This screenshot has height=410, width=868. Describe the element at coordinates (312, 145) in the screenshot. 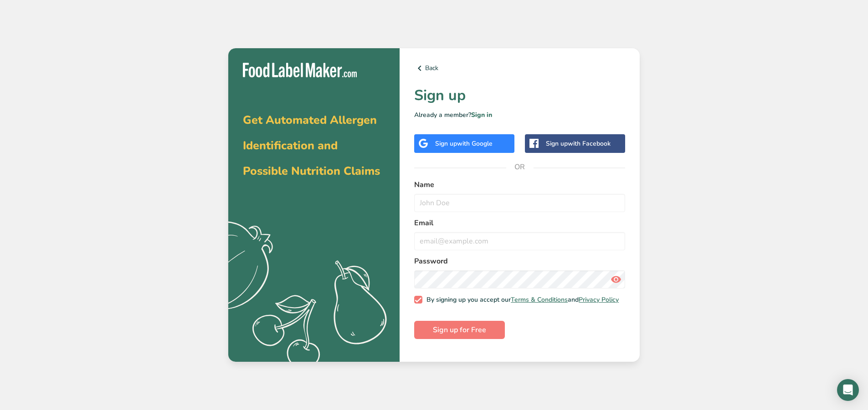

I see `span: Get Automated Allergen Identification and Possible Nutrition Claims` at that location.